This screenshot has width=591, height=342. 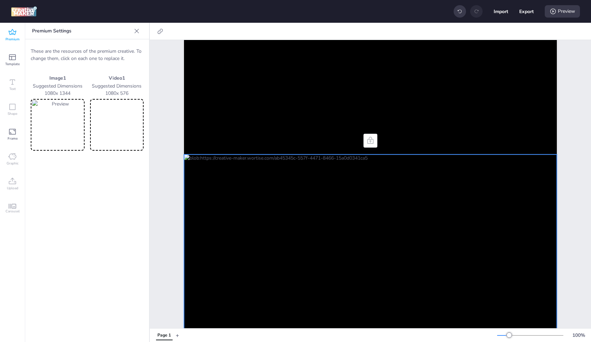 I want to click on div: Page 1, so click(x=164, y=336).